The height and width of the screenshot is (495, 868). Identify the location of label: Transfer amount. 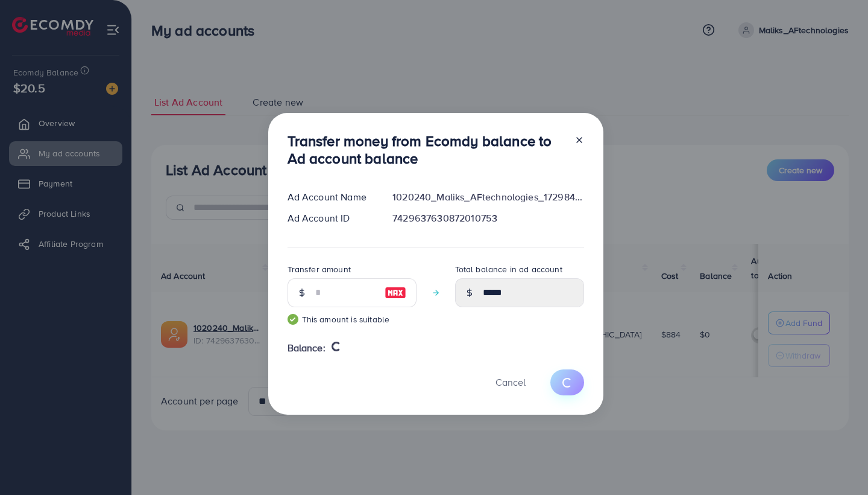
(319, 269).